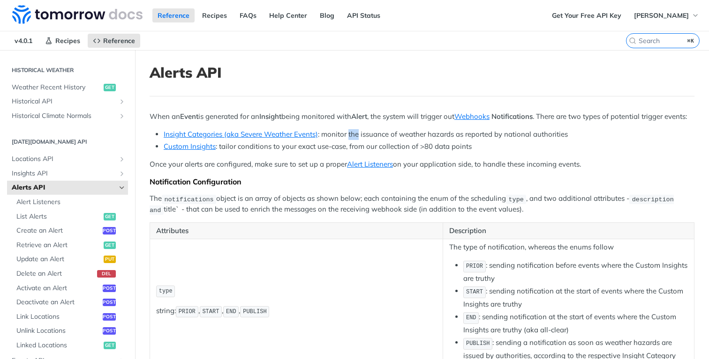  I want to click on span: v4.0.1, so click(23, 41).